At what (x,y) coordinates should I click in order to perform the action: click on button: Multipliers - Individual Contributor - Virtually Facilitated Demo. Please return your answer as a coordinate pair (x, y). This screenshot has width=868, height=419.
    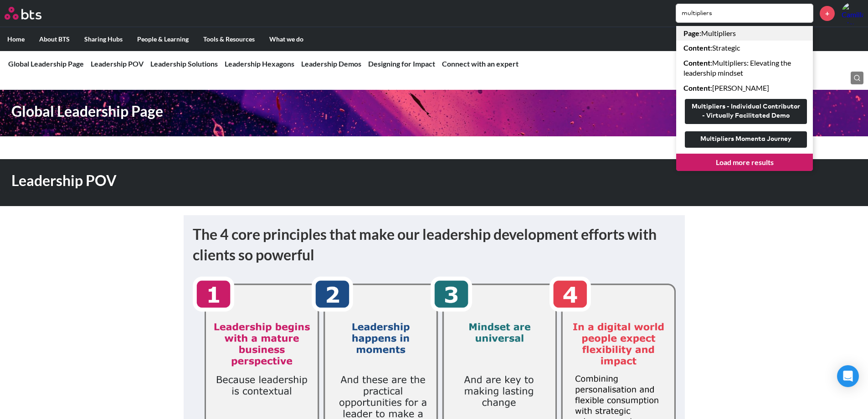
    Looking at the image, I should click on (746, 111).